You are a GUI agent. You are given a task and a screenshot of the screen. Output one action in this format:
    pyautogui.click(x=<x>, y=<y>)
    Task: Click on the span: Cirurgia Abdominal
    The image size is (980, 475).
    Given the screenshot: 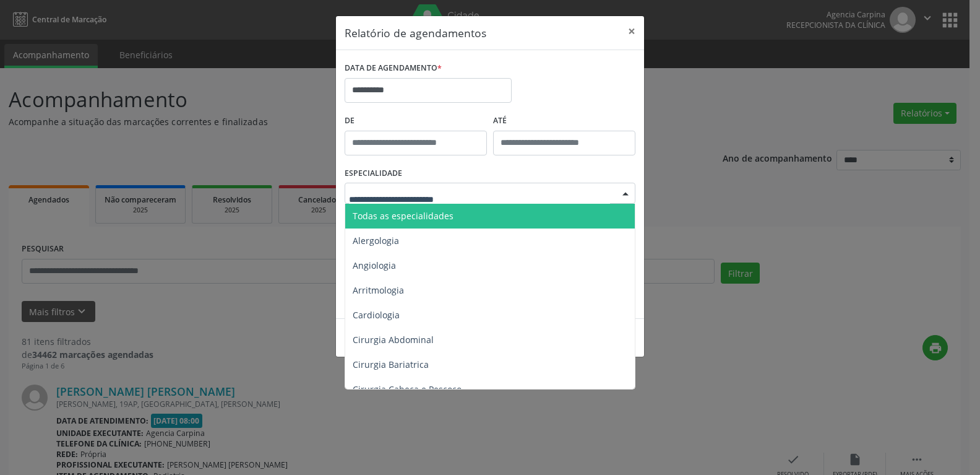 What is the action you would take?
    pyautogui.click(x=393, y=339)
    